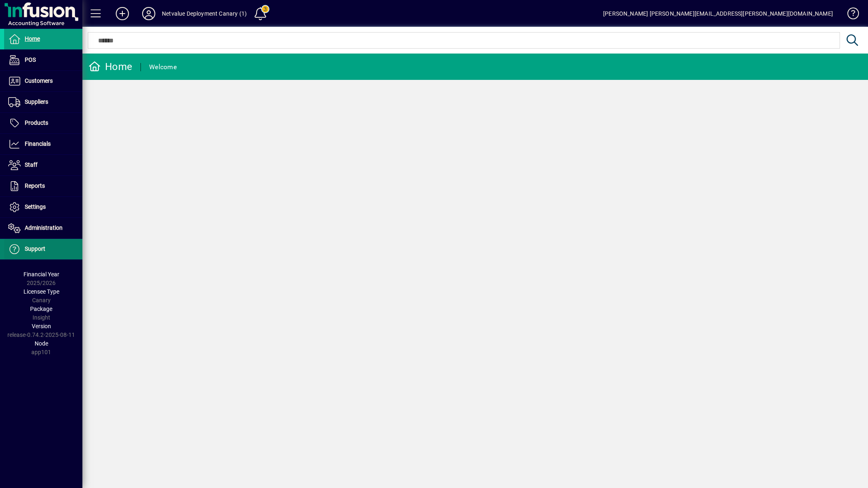 The height and width of the screenshot is (488, 868). I want to click on a: Financials, so click(43, 144).